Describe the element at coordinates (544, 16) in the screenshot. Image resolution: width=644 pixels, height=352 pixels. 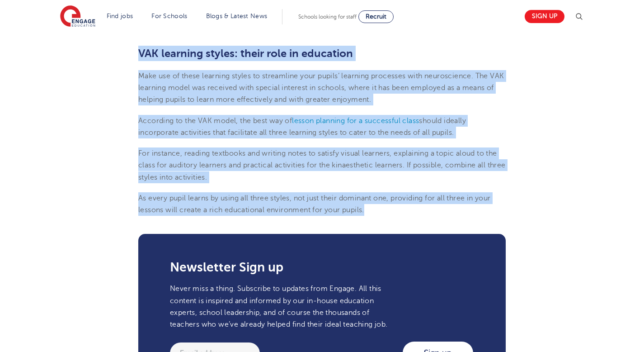
I see `a: Sign up` at that location.